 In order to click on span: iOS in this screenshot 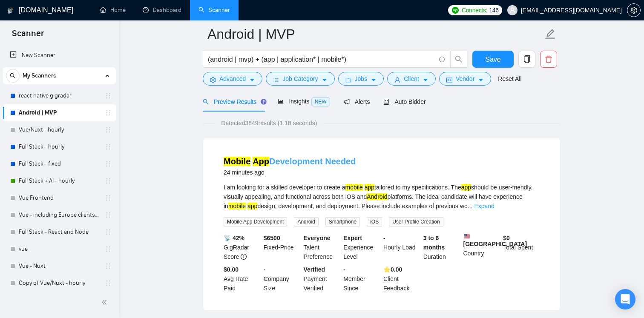, I will do `click(374, 221)`.